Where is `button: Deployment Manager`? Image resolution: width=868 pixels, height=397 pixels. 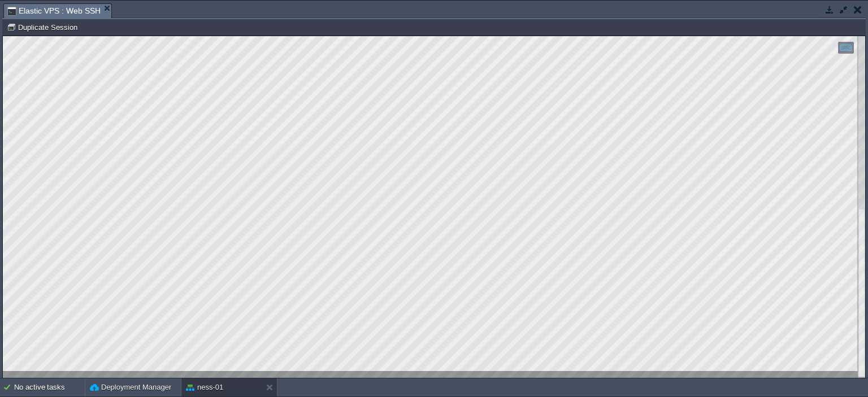
button: Deployment Manager is located at coordinates (131, 388).